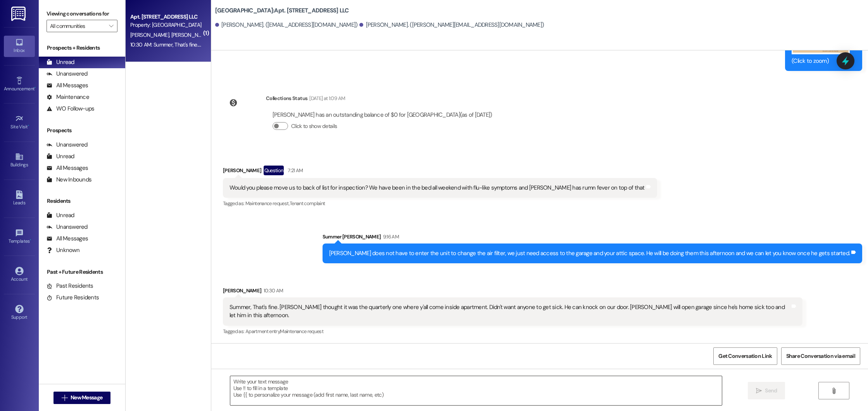 This screenshot has width=868, height=411. Describe the element at coordinates (19, 14) in the screenshot. I see `img: ResiDesk Logo` at that location.